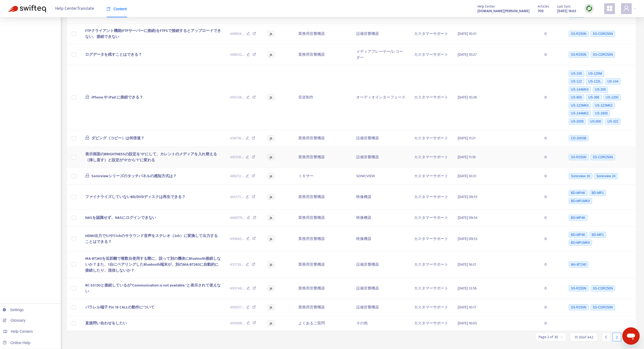 This screenshot has height=349, width=644. I want to click on span: US-122L, so click(594, 82).